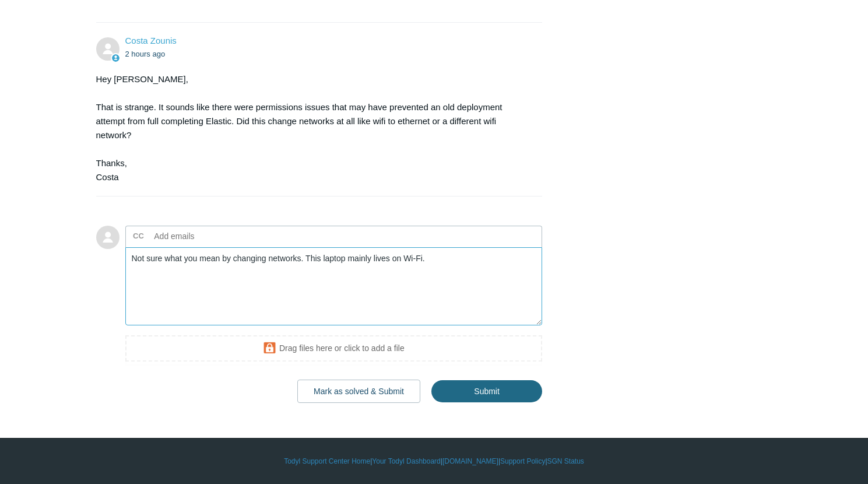 This screenshot has width=868, height=484. I want to click on textarea: Add your reply, so click(334, 286).